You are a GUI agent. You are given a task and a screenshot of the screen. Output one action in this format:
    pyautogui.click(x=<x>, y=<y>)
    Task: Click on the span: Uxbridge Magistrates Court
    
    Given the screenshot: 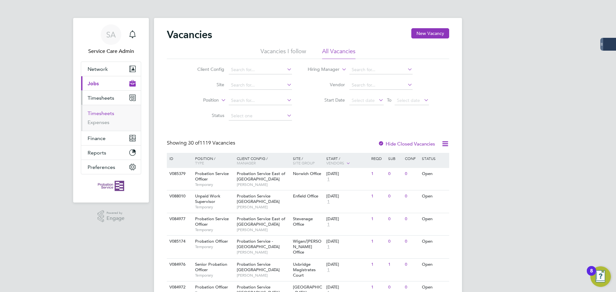 What is the action you would take?
    pyautogui.click(x=304, y=270)
    